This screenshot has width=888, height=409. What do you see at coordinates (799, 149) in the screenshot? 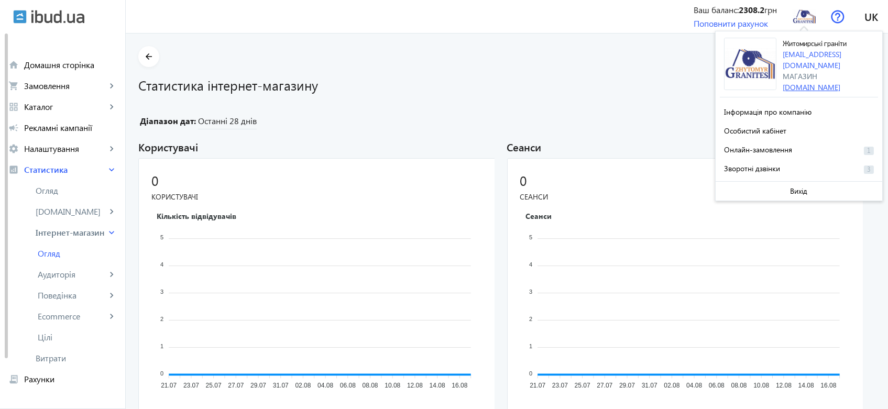
I see `button: Онлайн-замовлення1` at bounding box center [799, 149].